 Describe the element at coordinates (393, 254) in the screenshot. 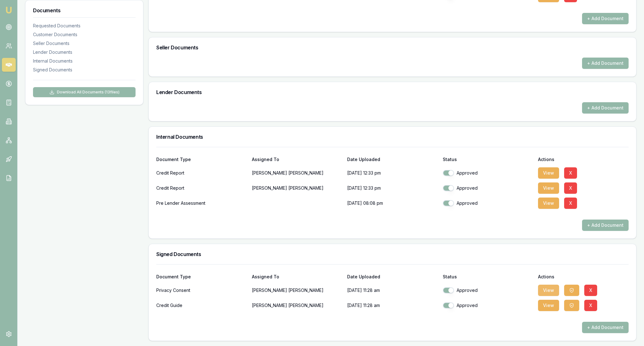

I see `h3: Signed Documents` at that location.